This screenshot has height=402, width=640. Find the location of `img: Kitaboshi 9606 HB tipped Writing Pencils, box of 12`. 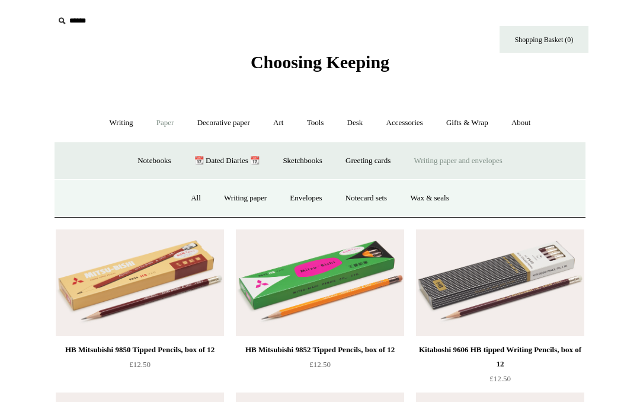

img: Kitaboshi 9606 HB tipped Writing Pencils, box of 12 is located at coordinates (500, 283).